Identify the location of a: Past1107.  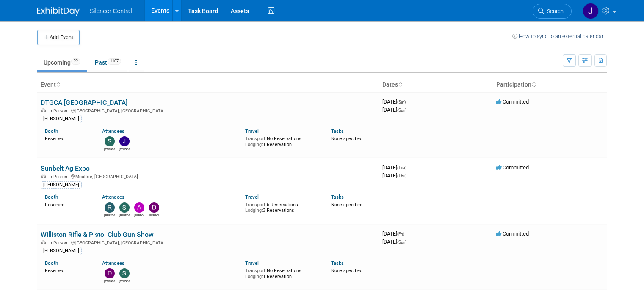
(108, 62).